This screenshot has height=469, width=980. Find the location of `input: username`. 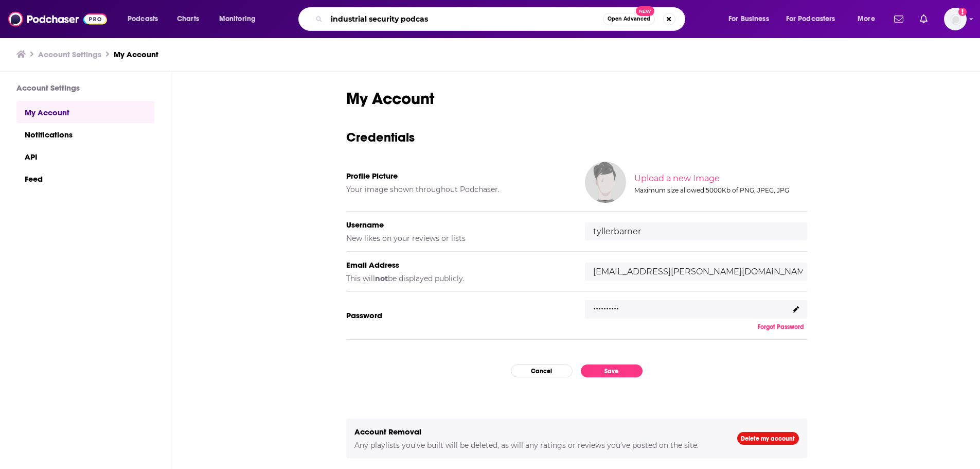

input: username is located at coordinates (697, 231).